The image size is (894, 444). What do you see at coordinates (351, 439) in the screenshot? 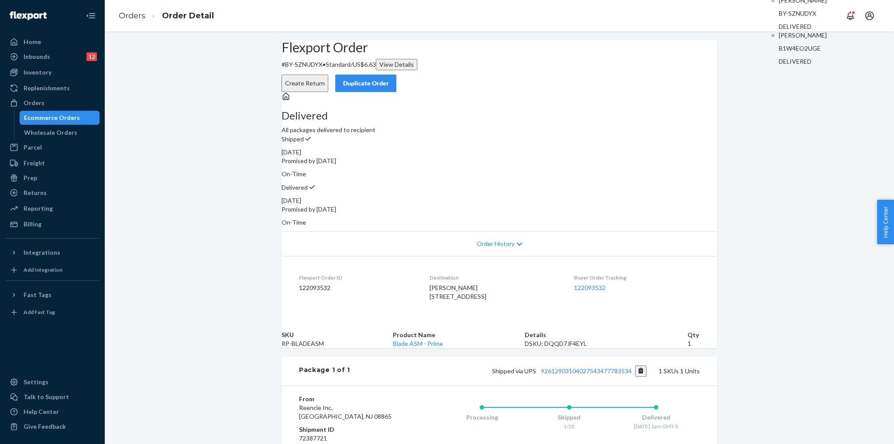
I see `dd: 72387721` at bounding box center [351, 439].